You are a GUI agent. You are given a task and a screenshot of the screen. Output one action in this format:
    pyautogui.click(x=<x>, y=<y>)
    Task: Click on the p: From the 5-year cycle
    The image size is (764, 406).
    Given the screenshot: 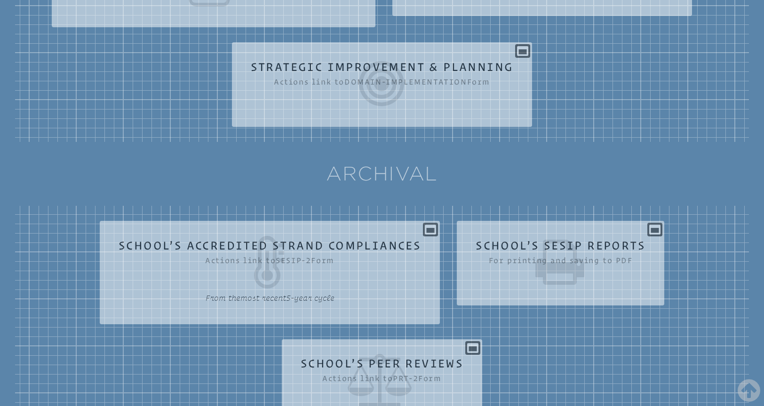 What is the action you would take?
    pyautogui.click(x=270, y=298)
    